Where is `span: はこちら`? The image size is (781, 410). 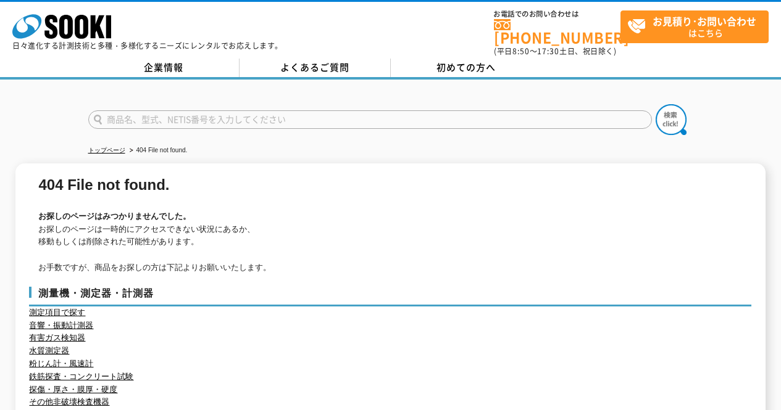 span: はこちら is located at coordinates (697, 27).